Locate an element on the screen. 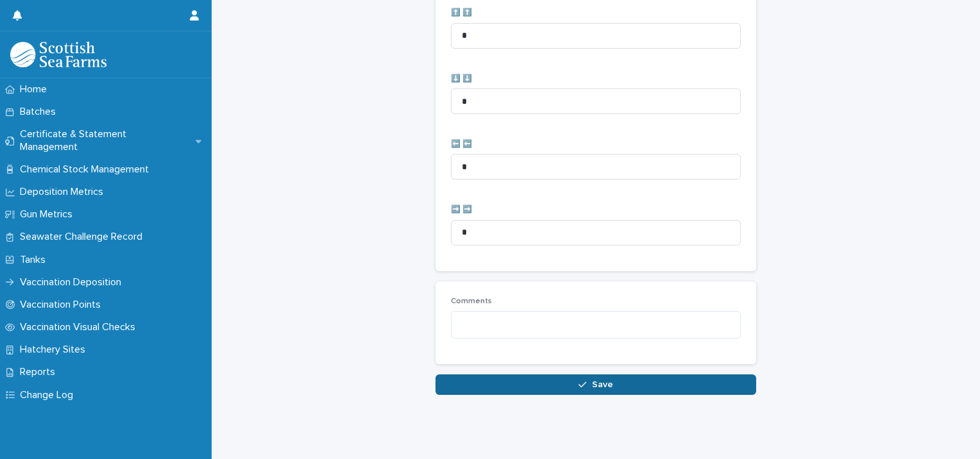 The height and width of the screenshot is (459, 980). p: Certificate & Statement Management is located at coordinates (106, 140).